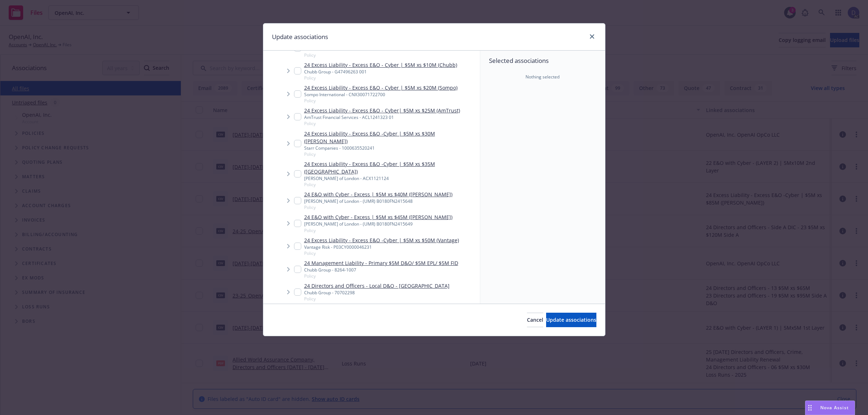  Describe the element at coordinates (381, 269) in the screenshot. I see `div: Chubb Group - 8264-1007` at that location.